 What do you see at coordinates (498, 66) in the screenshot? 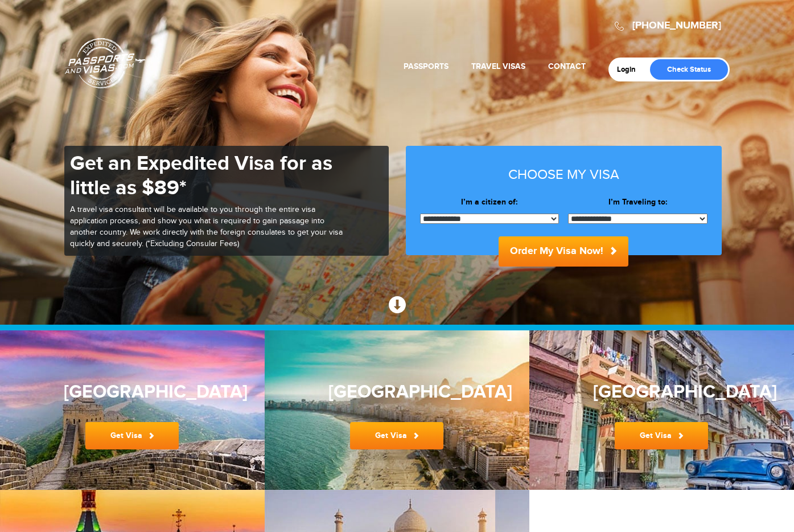
I see `a: Travel Visas` at bounding box center [498, 66].